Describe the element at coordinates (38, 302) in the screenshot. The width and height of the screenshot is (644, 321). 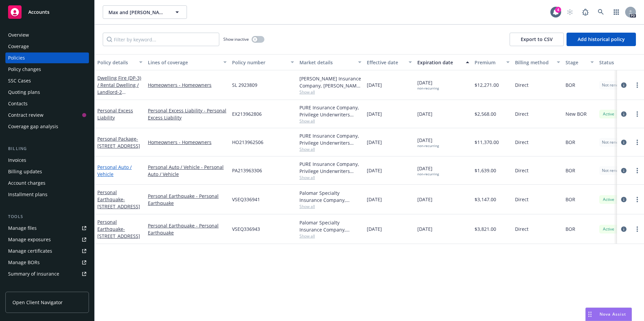
I see `span: Open Client Navigator` at that location.